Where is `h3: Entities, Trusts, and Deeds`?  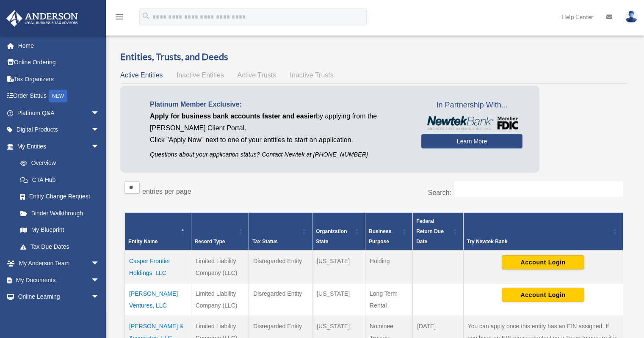
h3: Entities, Trusts, and Deeds is located at coordinates (374, 57).